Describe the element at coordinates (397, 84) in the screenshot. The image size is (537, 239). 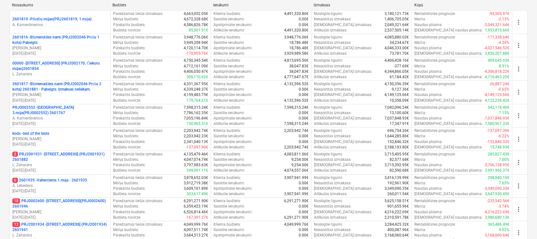
I see `p: 4,150,356.39€` at that location.